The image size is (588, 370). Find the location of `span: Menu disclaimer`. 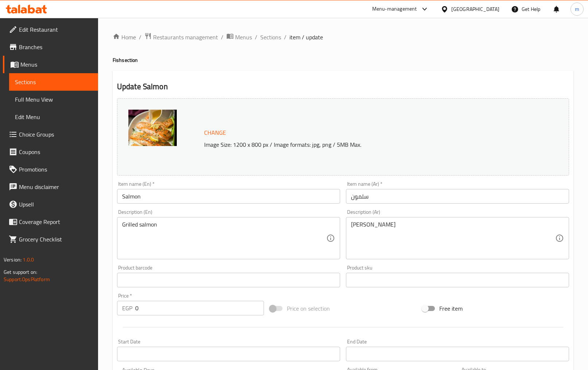

span: Menu disclaimer is located at coordinates (55, 187).